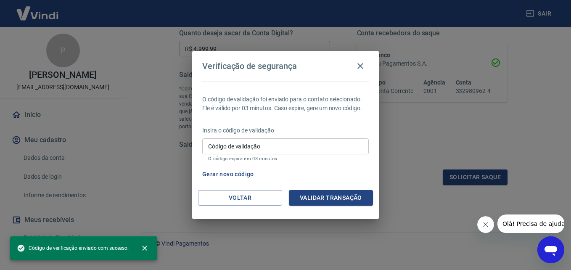  Describe the element at coordinates (285, 158) in the screenshot. I see `p: O código expira em 03 minutos.` at that location.